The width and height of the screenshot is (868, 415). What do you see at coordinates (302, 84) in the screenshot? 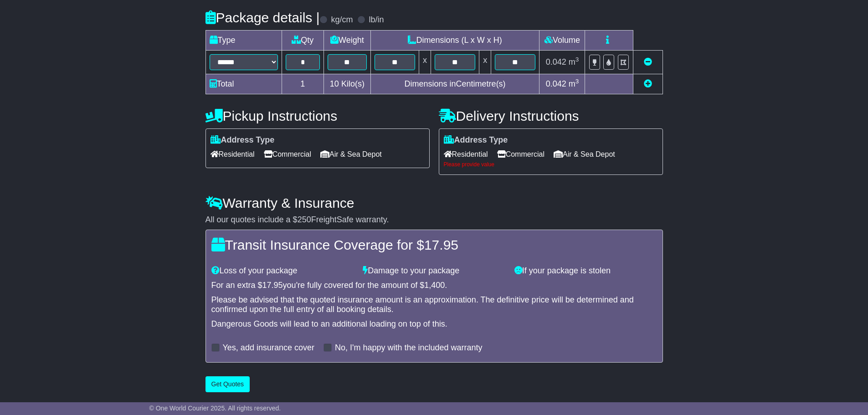
I see `td: 1` at bounding box center [302, 84].